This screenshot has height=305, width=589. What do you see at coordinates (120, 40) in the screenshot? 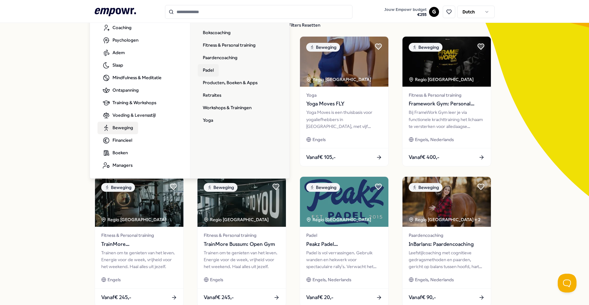
I see `a: Psychologen` at bounding box center [120, 40].